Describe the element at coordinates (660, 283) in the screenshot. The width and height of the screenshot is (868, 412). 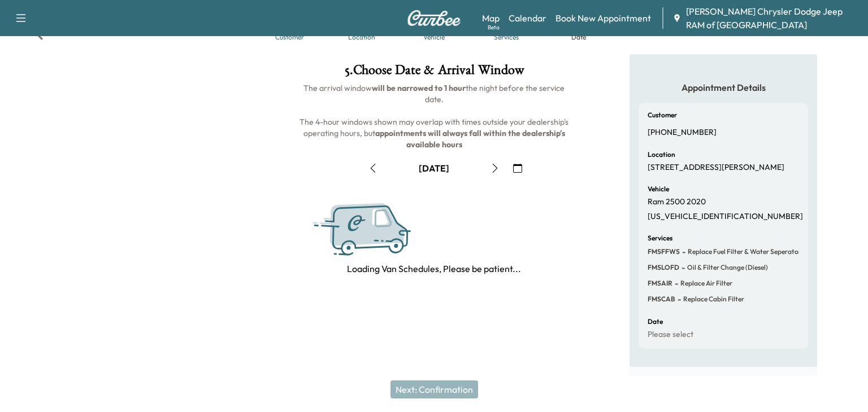
I see `span: FMSAIR` at that location.